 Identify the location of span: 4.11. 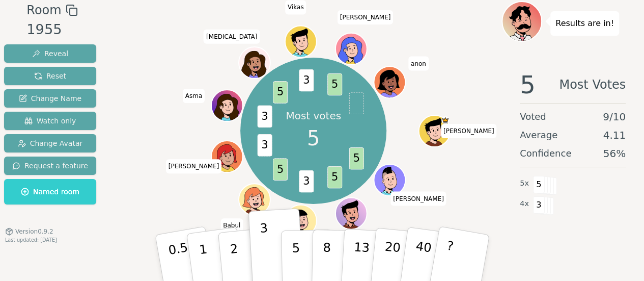
(614, 135).